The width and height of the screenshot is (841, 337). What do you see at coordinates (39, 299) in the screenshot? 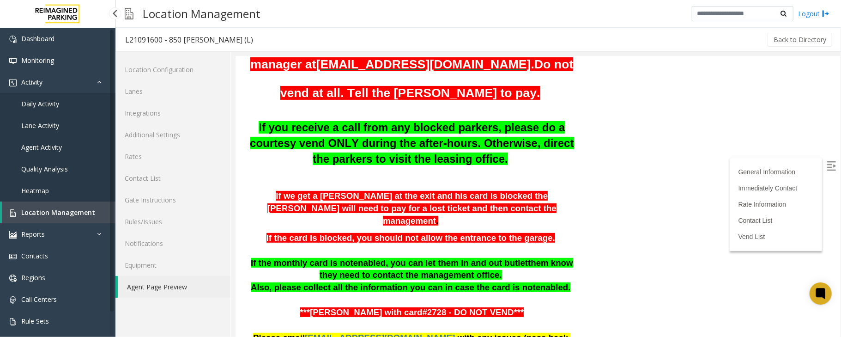
I see `span: Call Centers` at bounding box center [39, 299].